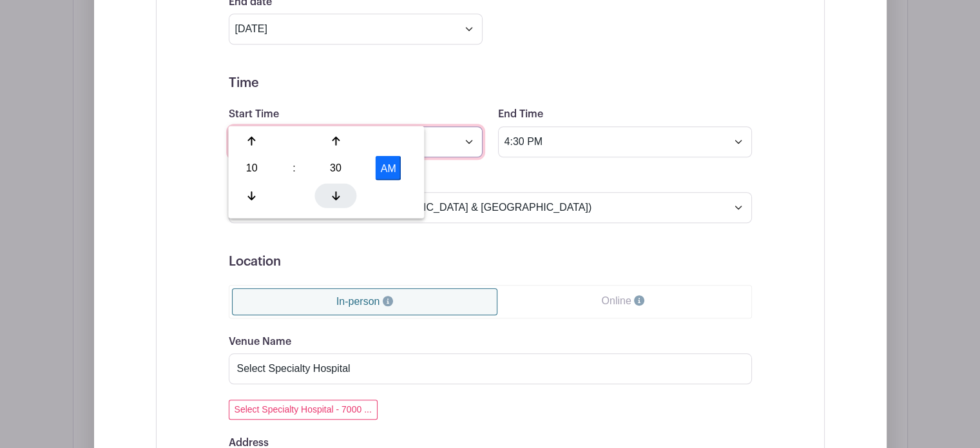 Image resolution: width=980 pixels, height=448 pixels. Describe the element at coordinates (251, 168) in the screenshot. I see `div: Pick Hour` at that location.